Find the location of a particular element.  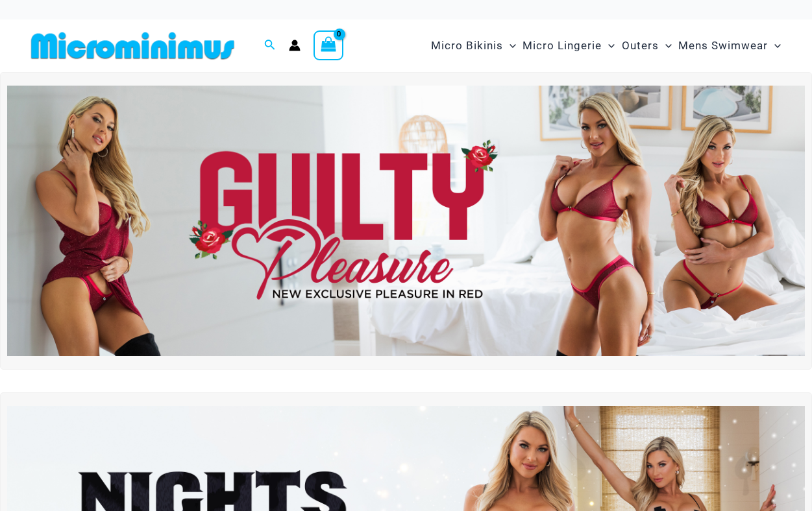

span: Mens Swimwear is located at coordinates (723, 45).